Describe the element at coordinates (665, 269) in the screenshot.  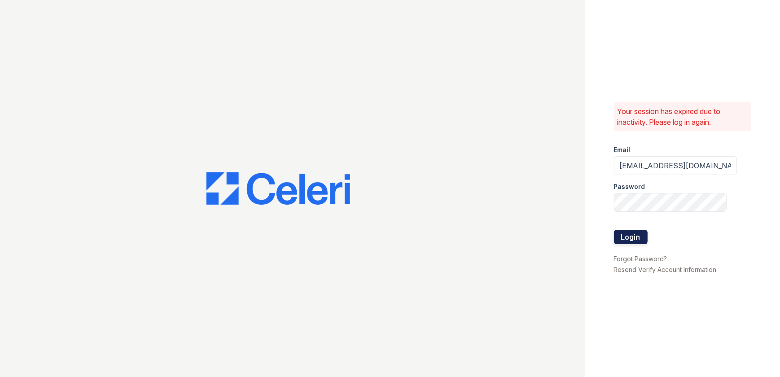
I see `a: Resend Verify Account Information` at that location.